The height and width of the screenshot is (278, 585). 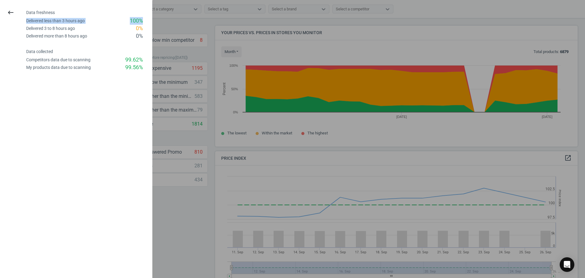 What do you see at coordinates (58, 60) in the screenshot?
I see `div: Competitors data due to scanning` at bounding box center [58, 60].